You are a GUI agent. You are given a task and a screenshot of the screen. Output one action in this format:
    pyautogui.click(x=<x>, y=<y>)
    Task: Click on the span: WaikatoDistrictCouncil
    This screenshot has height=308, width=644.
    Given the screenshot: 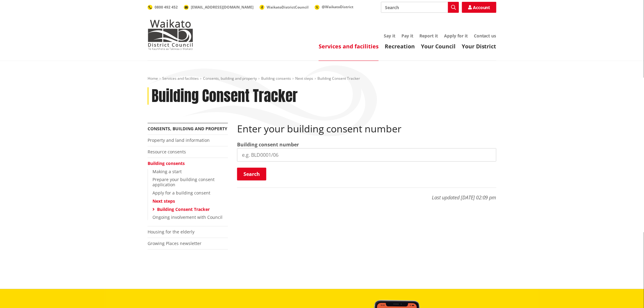 What is the action you would take?
    pyautogui.click(x=288, y=7)
    